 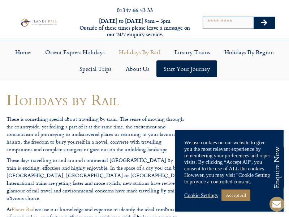 I want to click on a: Orient Express Holidays, so click(x=75, y=52).